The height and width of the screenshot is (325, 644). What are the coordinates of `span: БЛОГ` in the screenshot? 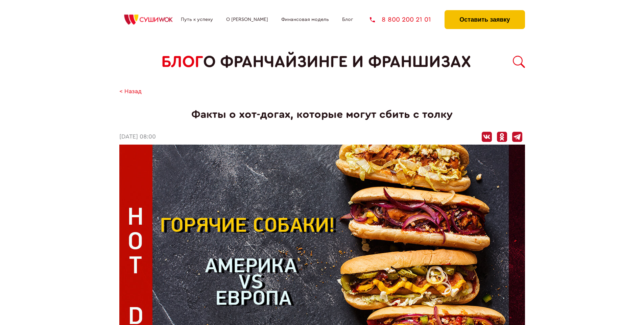 It's located at (182, 62).